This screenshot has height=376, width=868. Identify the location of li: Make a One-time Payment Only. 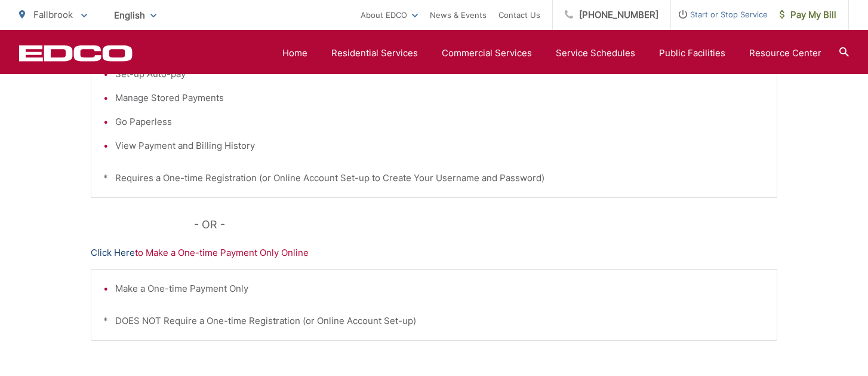
(440, 288).